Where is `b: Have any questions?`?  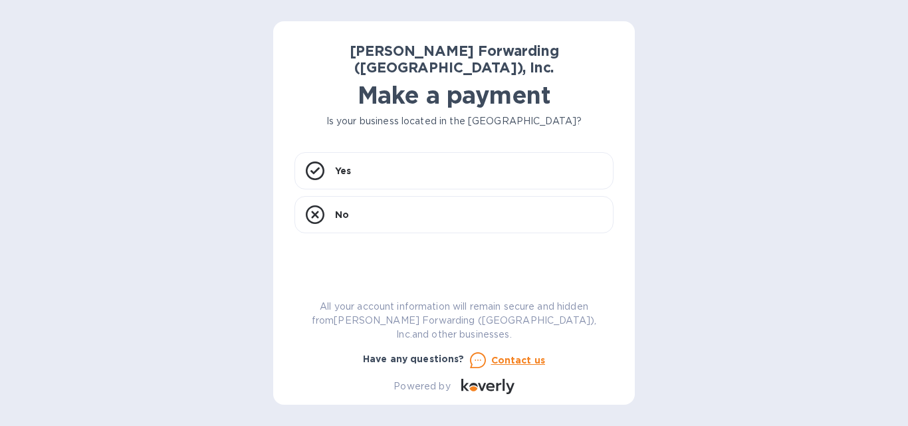 b: Have any questions? is located at coordinates (413, 359).